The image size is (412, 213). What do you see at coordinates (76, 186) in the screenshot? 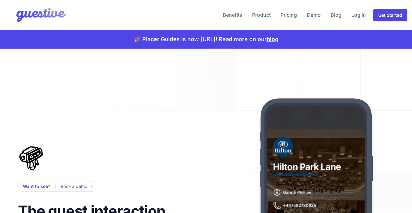
I see `a: Book a demo` at bounding box center [76, 186].